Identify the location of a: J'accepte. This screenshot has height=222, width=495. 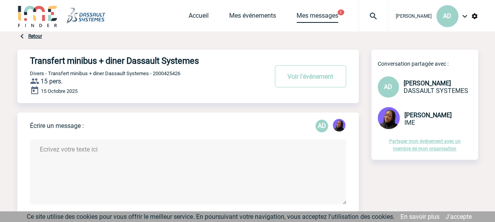
(458, 217).